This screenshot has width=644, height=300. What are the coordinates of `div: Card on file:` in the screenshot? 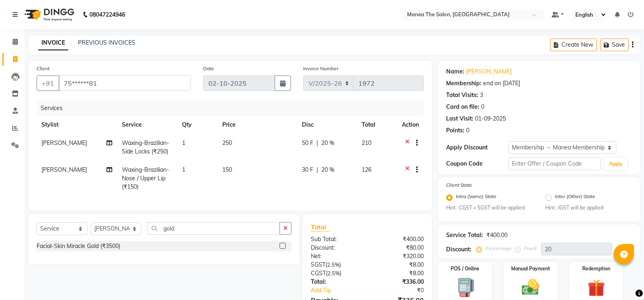 It's located at (463, 107).